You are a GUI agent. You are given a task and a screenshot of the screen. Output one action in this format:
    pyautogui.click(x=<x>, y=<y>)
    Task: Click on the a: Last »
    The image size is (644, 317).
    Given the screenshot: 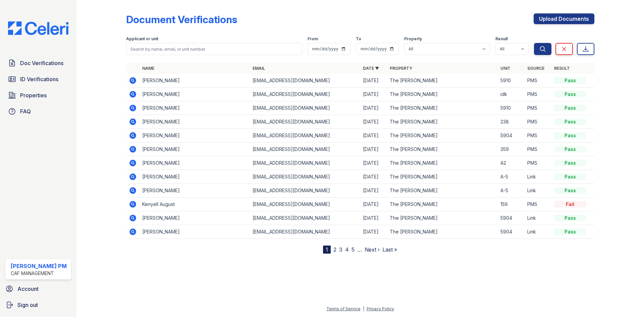 What is the action you would take?
    pyautogui.click(x=390, y=250)
    